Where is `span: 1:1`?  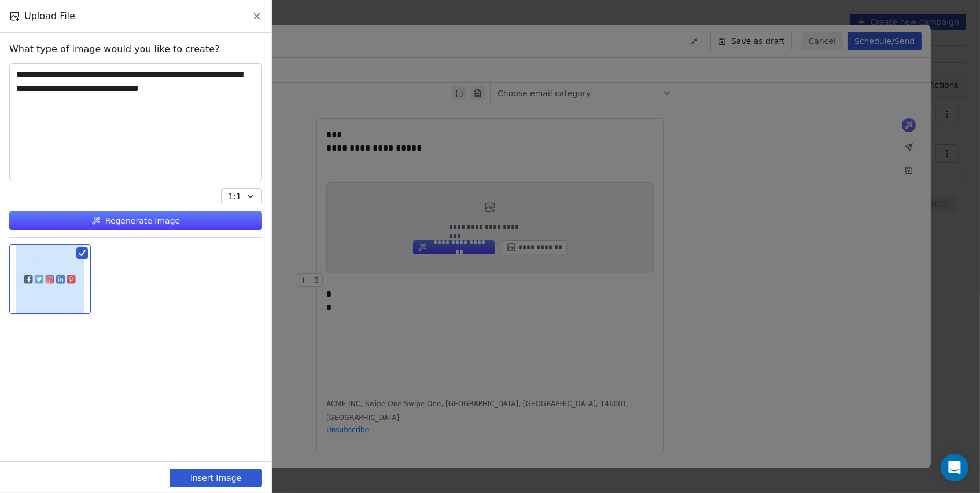
span: 1:1 is located at coordinates (235, 196).